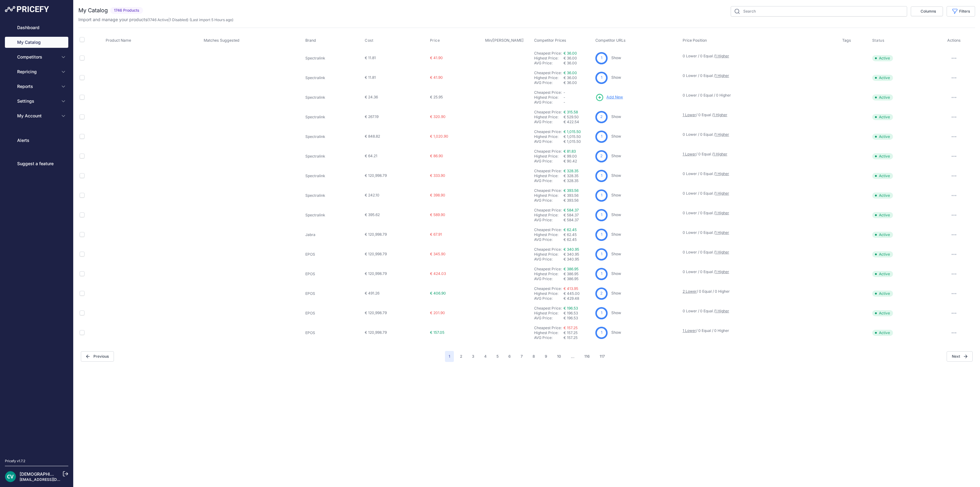  I want to click on div: € 429.48, so click(578, 298).